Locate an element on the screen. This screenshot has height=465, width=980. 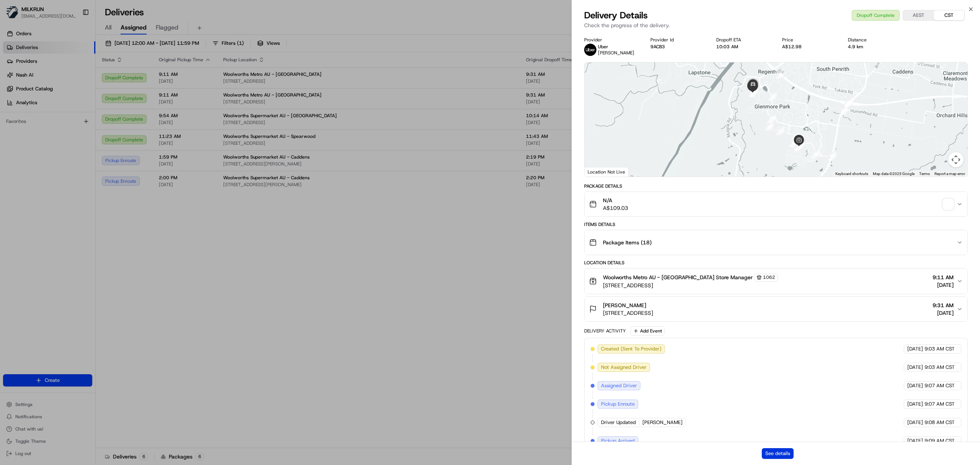
div: Provider is located at coordinates (611, 39).